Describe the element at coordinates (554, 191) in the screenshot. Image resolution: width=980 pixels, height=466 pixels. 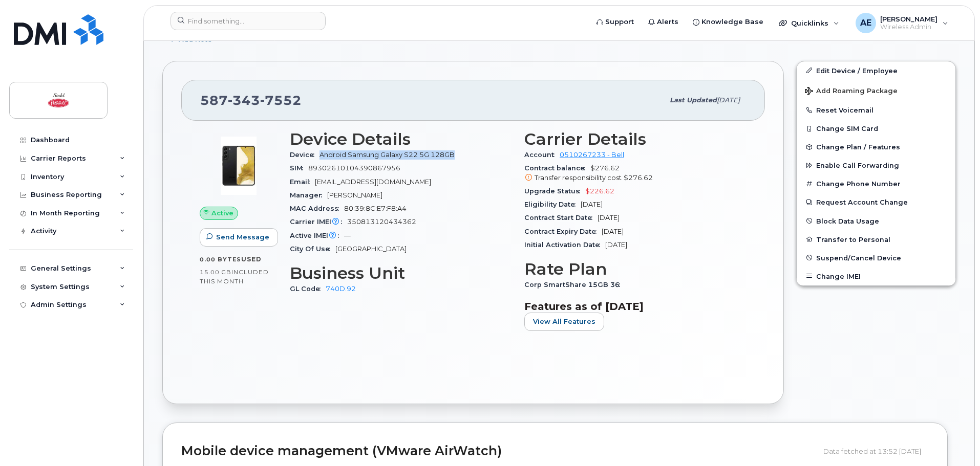
I see `span: Upgrade Status` at that location.